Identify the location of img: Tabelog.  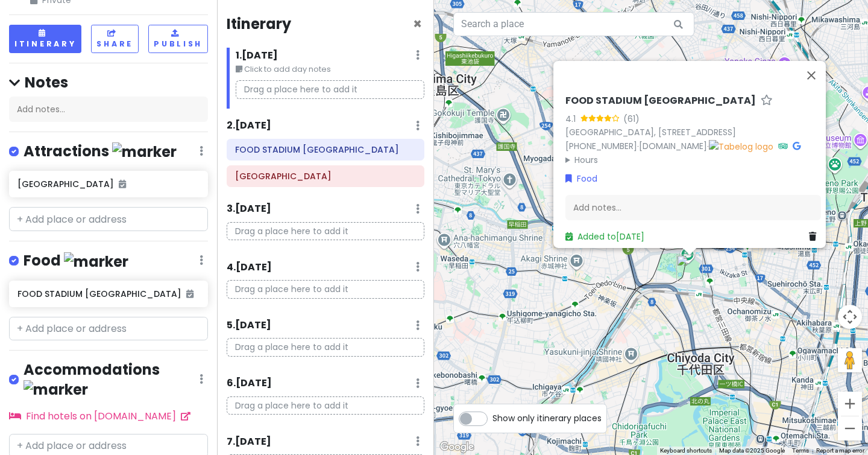
(741, 147).